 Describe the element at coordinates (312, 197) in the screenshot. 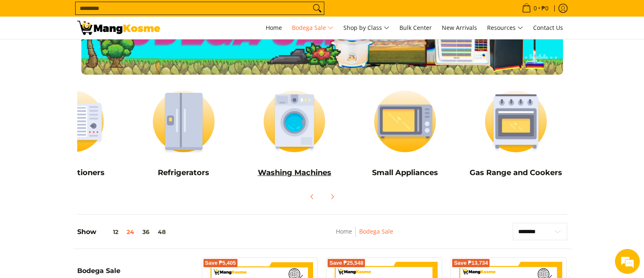

I see `button: Previous` at that location.